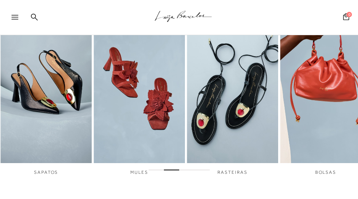 The width and height of the screenshot is (358, 199). What do you see at coordinates (139, 172) in the screenshot?
I see `span: MULES` at bounding box center [139, 172].